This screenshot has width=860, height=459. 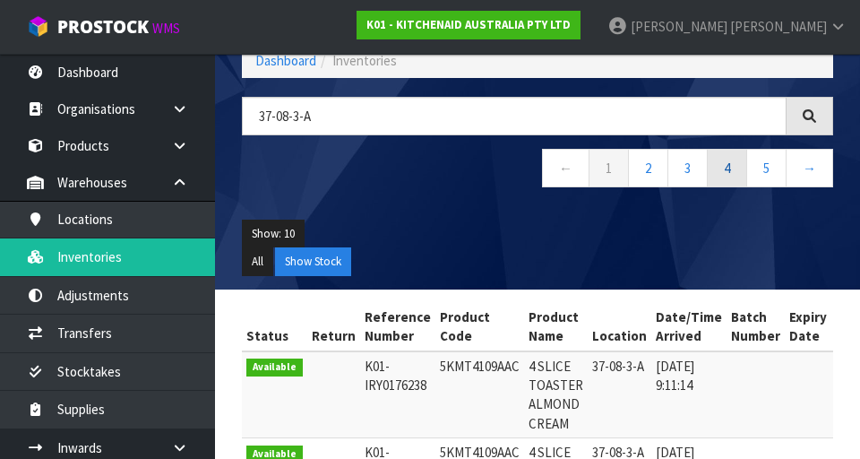 What do you see at coordinates (555, 327) in the screenshot?
I see `th: Product Name` at bounding box center [555, 327].